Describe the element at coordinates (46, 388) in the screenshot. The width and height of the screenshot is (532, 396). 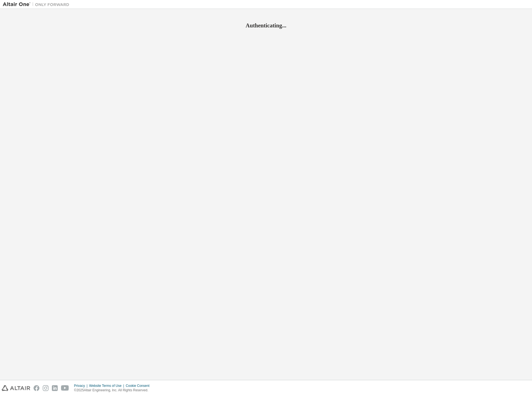
I see `img: instagram.svg` at that location.